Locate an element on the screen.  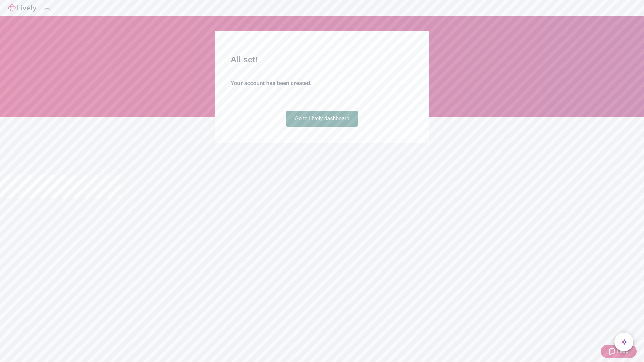
button: Log out is located at coordinates (47, 10).